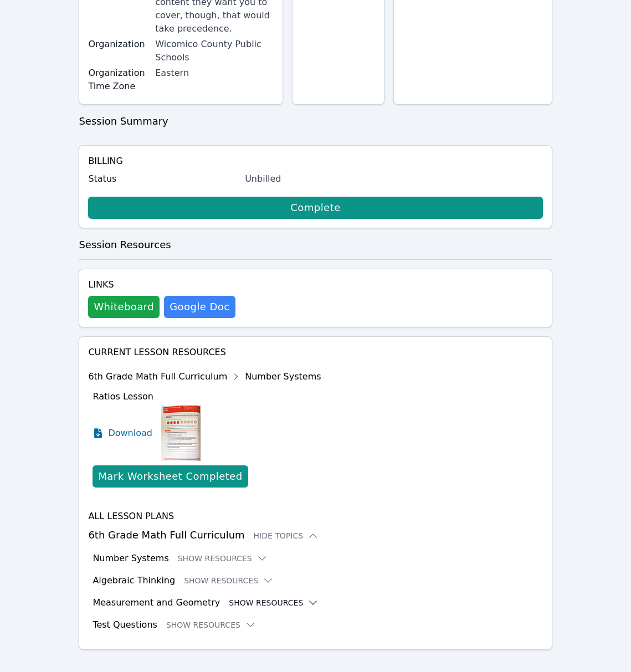 The width and height of the screenshot is (631, 672). What do you see at coordinates (134, 581) in the screenshot?
I see `h3: Algebraic Thinking` at bounding box center [134, 581].